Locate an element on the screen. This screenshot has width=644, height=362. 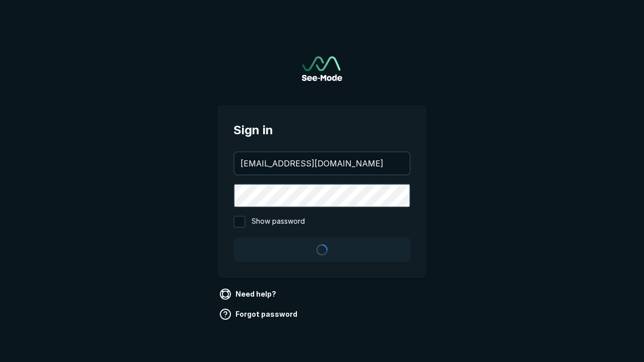
input: your@email.com is located at coordinates (322, 164).